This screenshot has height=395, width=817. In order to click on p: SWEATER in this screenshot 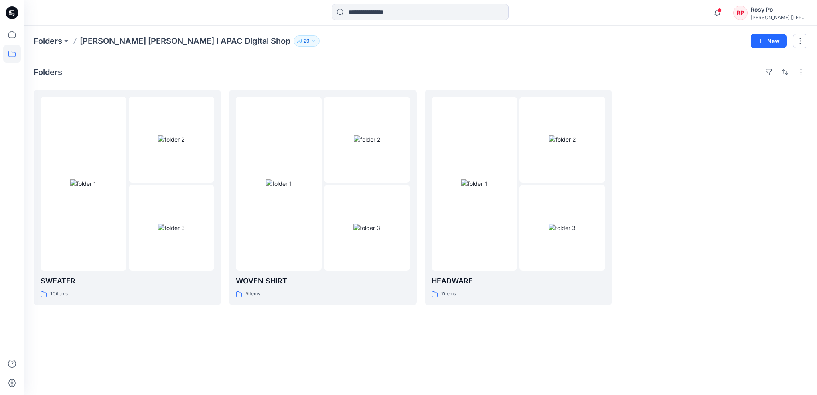, I will do `click(127, 281)`.